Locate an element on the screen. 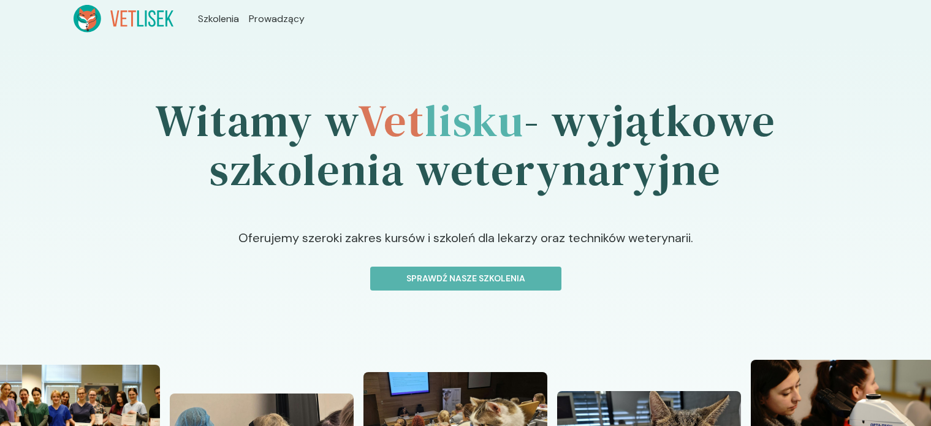 The image size is (931, 426). p: Oferujemy szeroki zakres kursów i szkoleń dla lekarzy oraz techników weterynarii. is located at coordinates (465, 248).